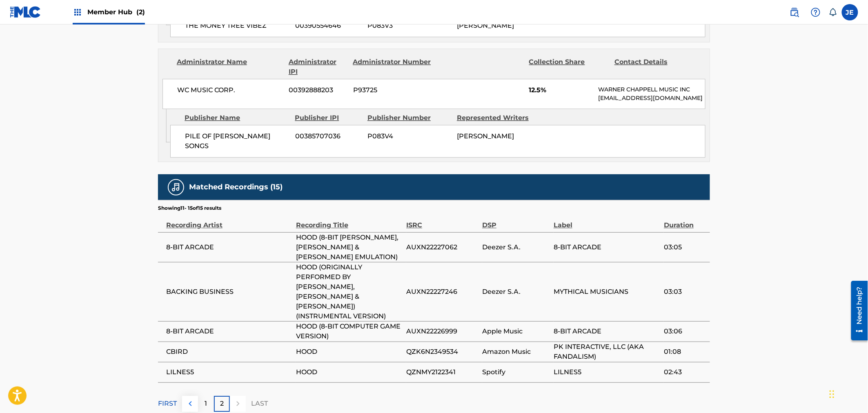  I want to click on span: 12.5%, so click(561, 90).